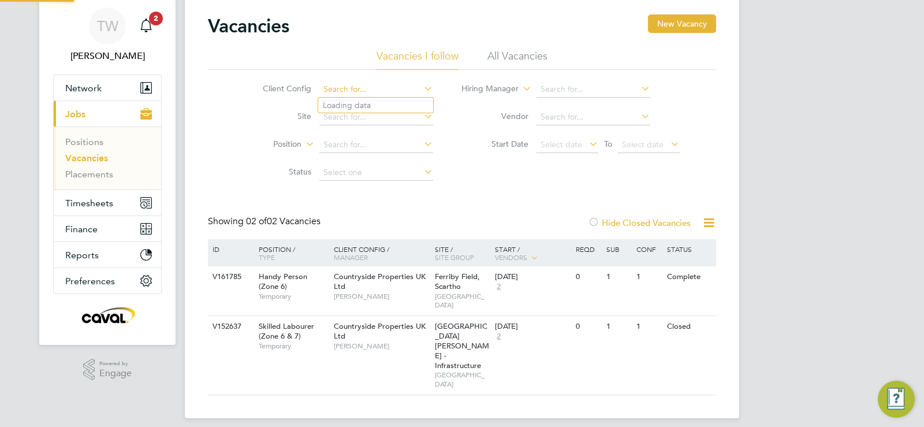 The height and width of the screenshot is (427, 924). Describe the element at coordinates (351, 257) in the screenshot. I see `span: Manager` at that location.